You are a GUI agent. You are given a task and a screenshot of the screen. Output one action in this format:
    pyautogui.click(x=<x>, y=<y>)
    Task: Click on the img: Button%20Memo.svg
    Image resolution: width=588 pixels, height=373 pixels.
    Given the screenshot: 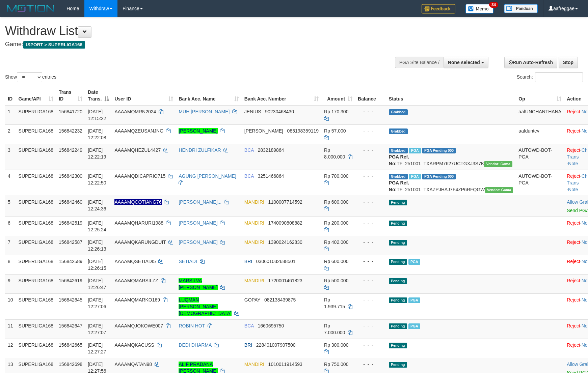 What is the action you would take?
    pyautogui.click(x=480, y=9)
    